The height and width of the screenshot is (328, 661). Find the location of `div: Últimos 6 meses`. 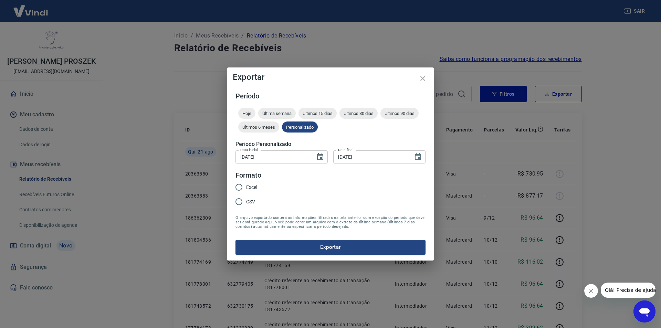

div: Últimos 6 meses is located at coordinates (258, 127).